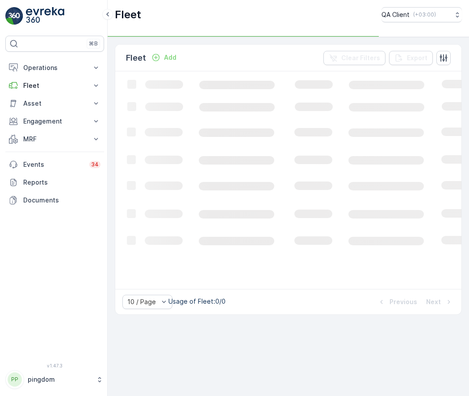 This screenshot has height=396, width=469. What do you see at coordinates (62, 200) in the screenshot?
I see `p: Documents` at bounding box center [62, 200].